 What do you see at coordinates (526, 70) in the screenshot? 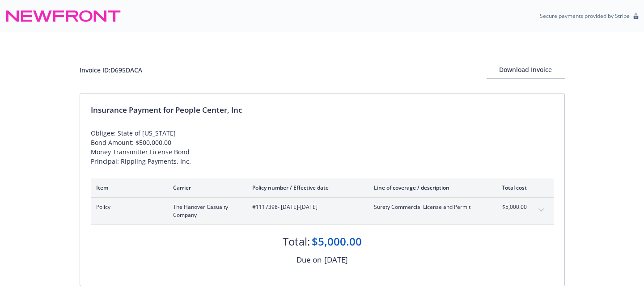
I see `button: Download Invoice` at bounding box center [526, 70].